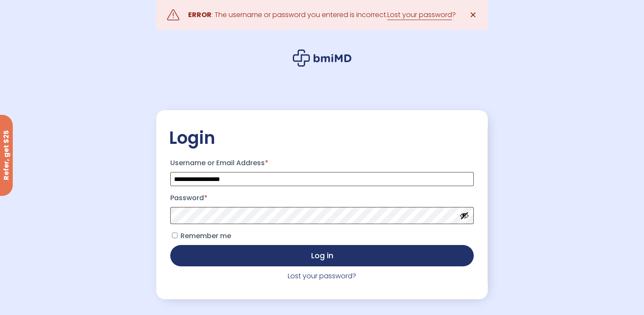 This screenshot has width=644, height=315. I want to click on div: : The username or password you entered is incorrect. ?, so click(322, 15).